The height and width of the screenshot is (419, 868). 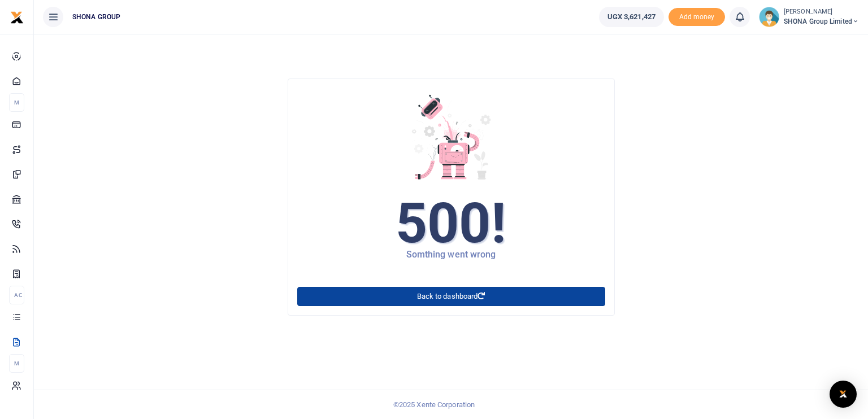 What do you see at coordinates (697, 17) in the screenshot?
I see `li: Toup your wallet` at bounding box center [697, 17].